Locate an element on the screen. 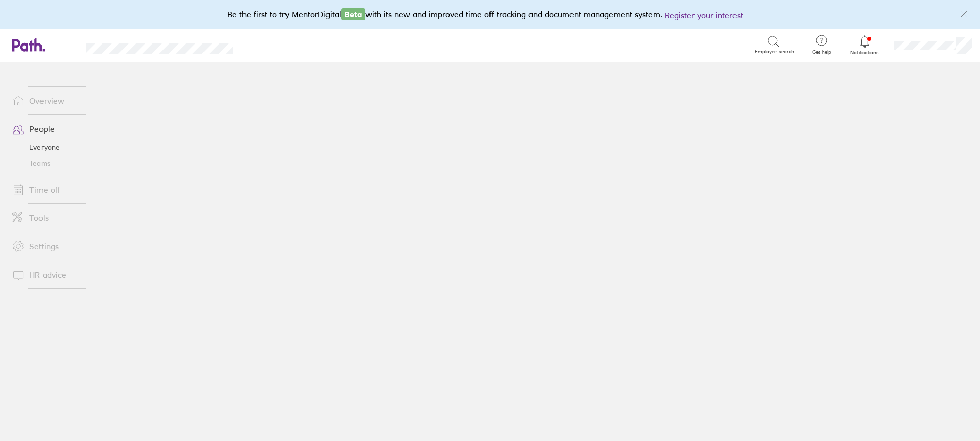 This screenshot has height=441, width=980. a: Everyone is located at coordinates (45, 147).